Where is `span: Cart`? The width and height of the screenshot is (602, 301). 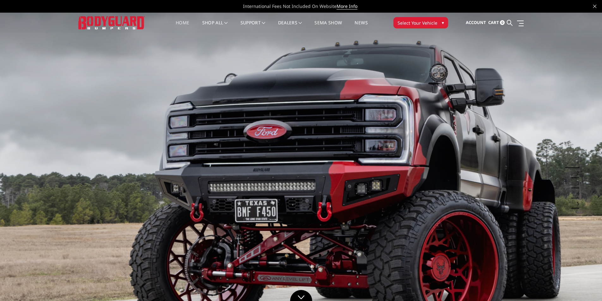 span: Cart is located at coordinates (493, 22).